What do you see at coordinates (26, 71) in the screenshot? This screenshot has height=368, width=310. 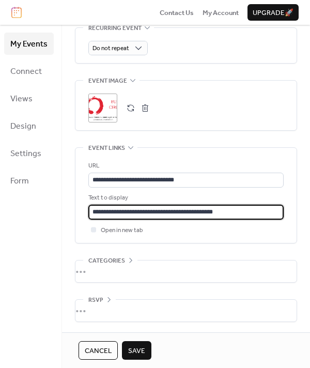 I see `span: Connect` at bounding box center [26, 71].